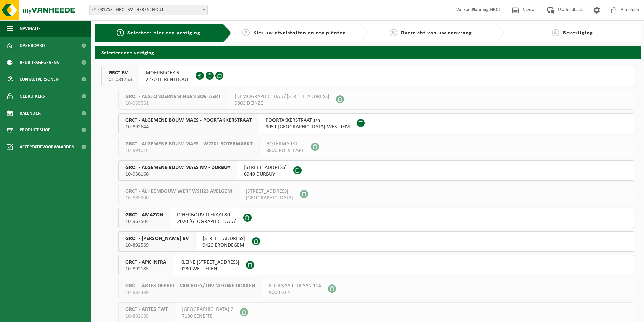 The height and width of the screenshot is (322, 644). Describe the element at coordinates (207, 215) in the screenshot. I see `span: D'HERBOUVILLEKAAI 80` at that location.